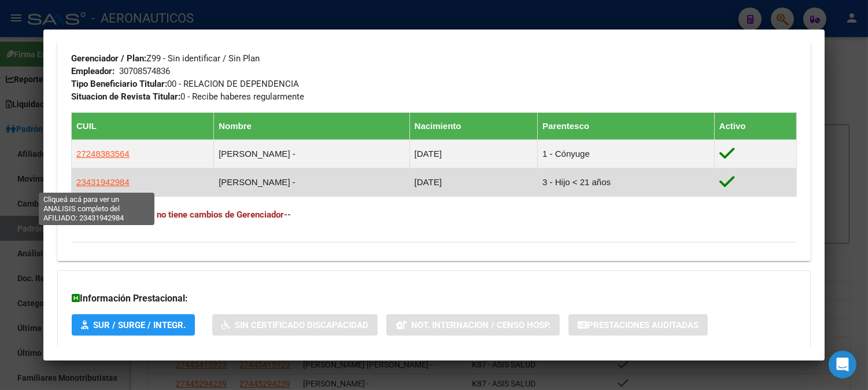 The width and height of the screenshot is (868, 390). Describe the element at coordinates (638, 325) in the screenshot. I see `button: Prestaciones Auditadas` at that location.